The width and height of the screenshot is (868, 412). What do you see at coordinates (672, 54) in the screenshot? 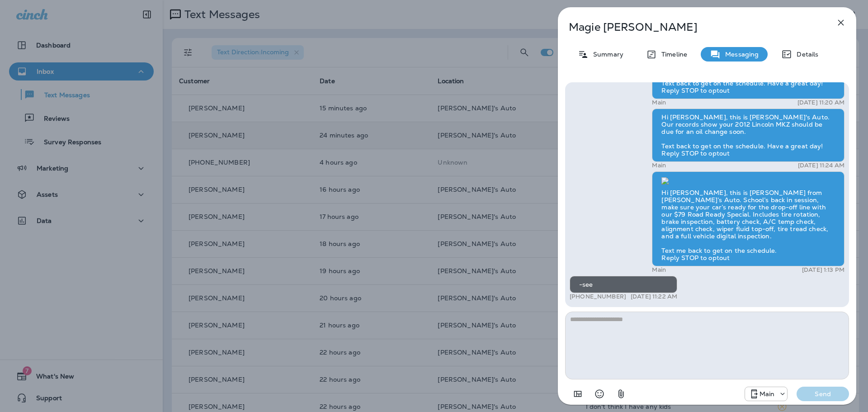
I see `p: Timeline` at bounding box center [672, 54].